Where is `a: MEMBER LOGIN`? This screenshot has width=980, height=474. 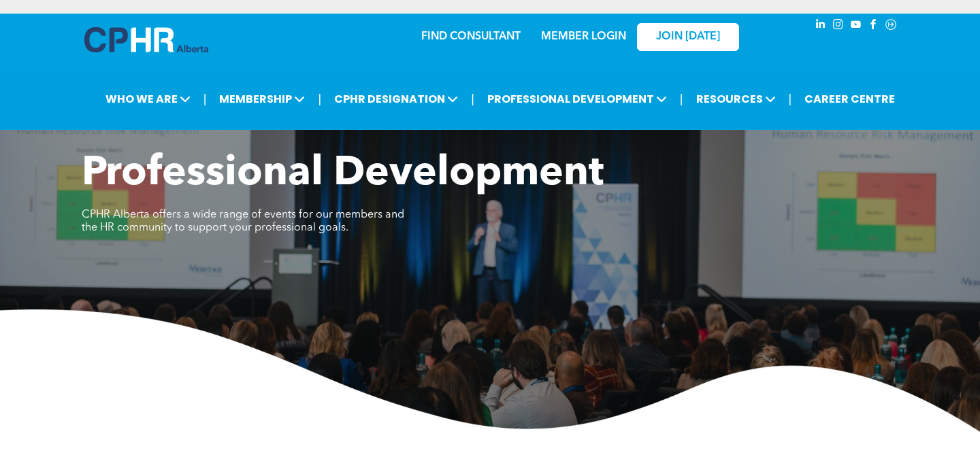
a: MEMBER LOGIN is located at coordinates (583, 37).